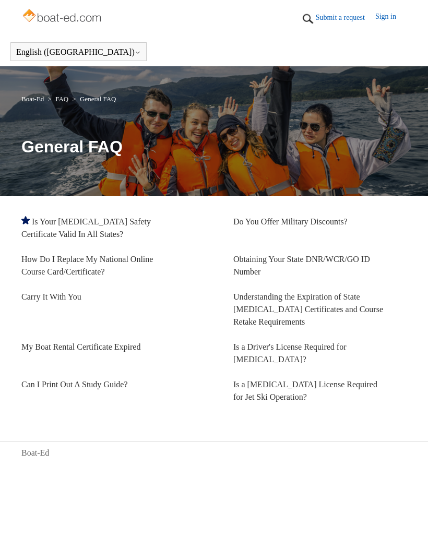  I want to click on a: Submit a request, so click(345, 17).